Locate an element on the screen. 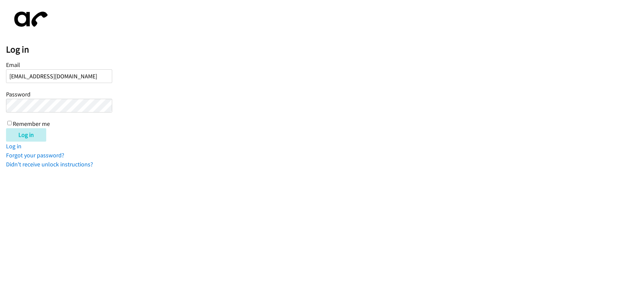 Image resolution: width=643 pixels, height=305 pixels. h2: Log in is located at coordinates (325, 50).